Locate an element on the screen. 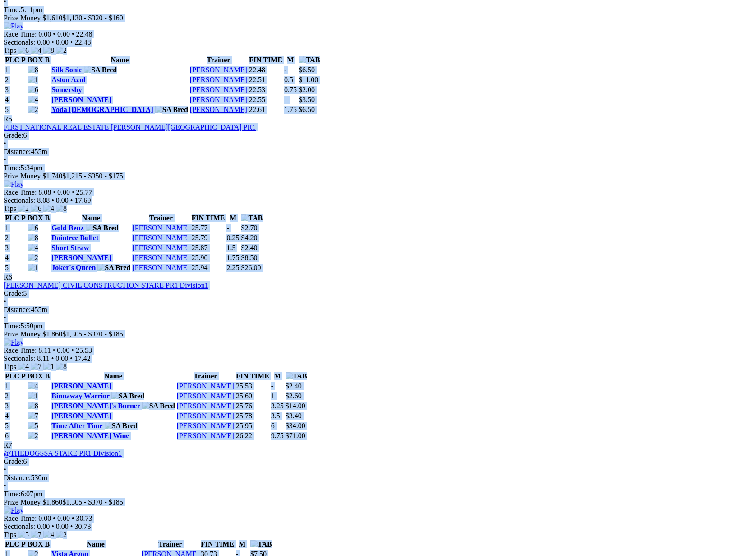  td: 22.48 is located at coordinates (266, 70).